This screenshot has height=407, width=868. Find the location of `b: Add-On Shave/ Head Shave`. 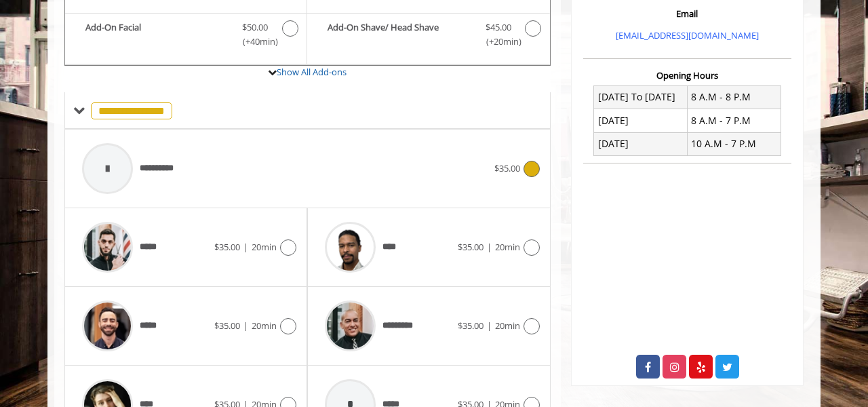

b: Add-On Shave/ Head Shave is located at coordinates (400, 35).